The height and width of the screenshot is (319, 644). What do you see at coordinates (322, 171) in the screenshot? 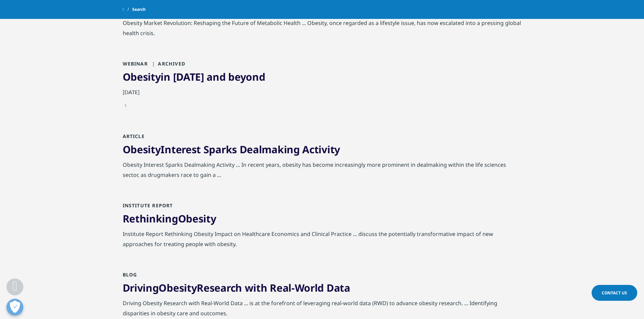
I see `div: Obesity Interest Sparks Dealmaking Activity ... In recent years, obesity has become increasingly ...` at bounding box center [322, 171].